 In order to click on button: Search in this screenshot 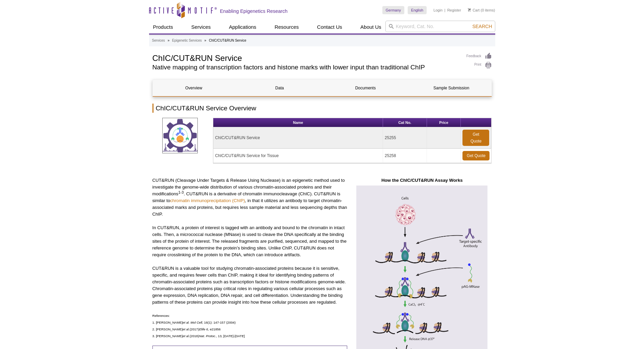, I will do `click(482, 27)`.